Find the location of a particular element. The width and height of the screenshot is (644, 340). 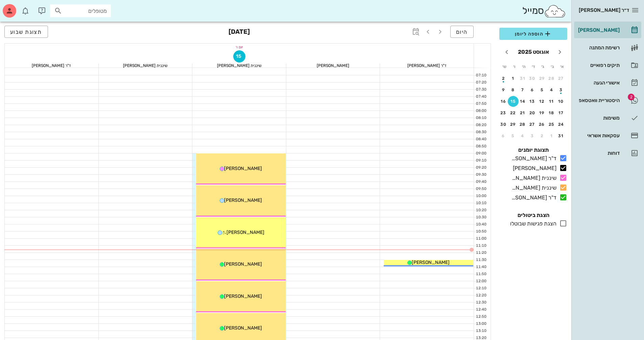

th: א׳ is located at coordinates (562, 67).